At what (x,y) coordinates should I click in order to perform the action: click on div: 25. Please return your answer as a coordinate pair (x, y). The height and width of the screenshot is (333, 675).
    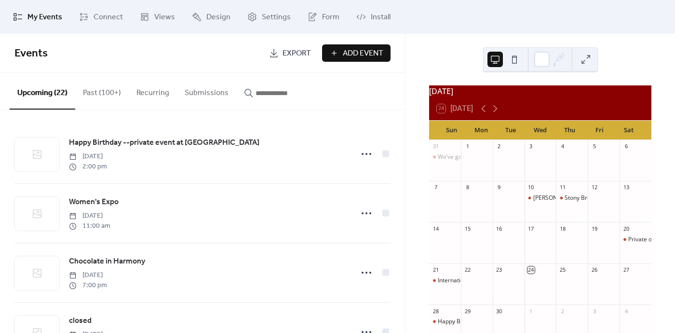
    Looking at the image, I should click on (562, 269).